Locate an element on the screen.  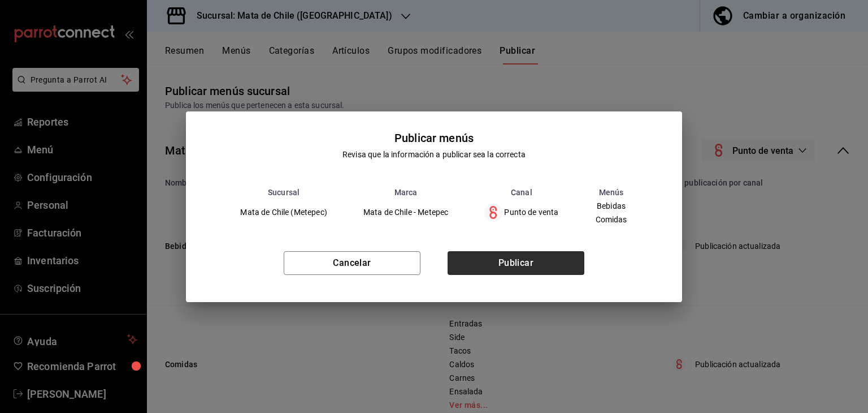
td: Mata de Chile - Metepec is located at coordinates (406, 212).